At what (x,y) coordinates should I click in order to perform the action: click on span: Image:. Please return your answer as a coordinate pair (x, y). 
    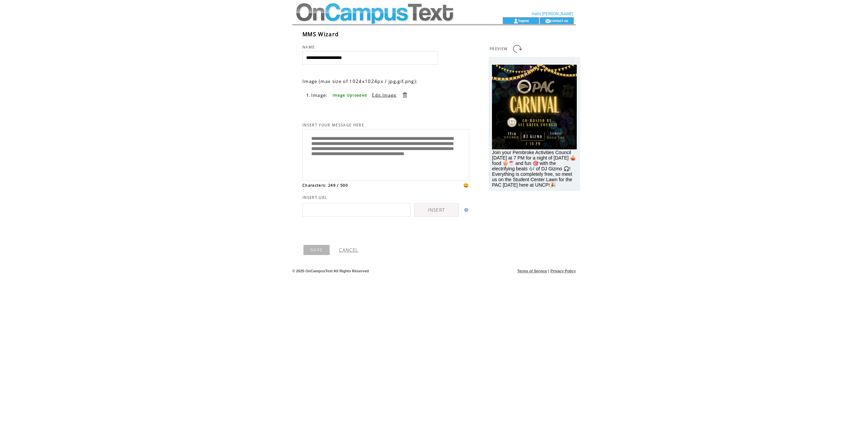
    Looking at the image, I should click on (319, 95).